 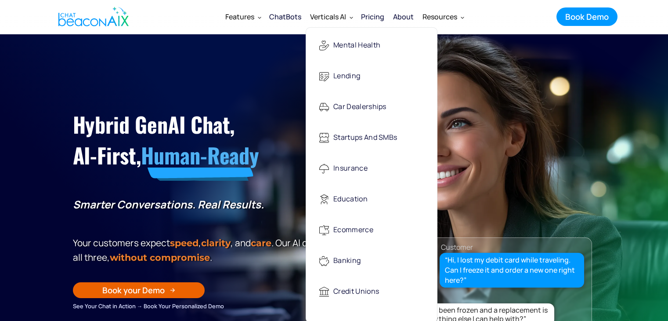 I want to click on span: without compromise, so click(x=160, y=257).